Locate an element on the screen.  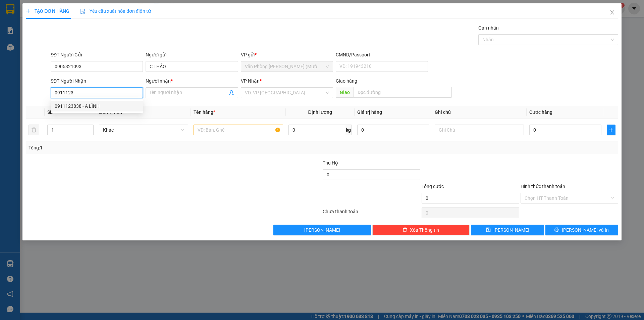
div: Chưa thanh toán is located at coordinates (371, 214).